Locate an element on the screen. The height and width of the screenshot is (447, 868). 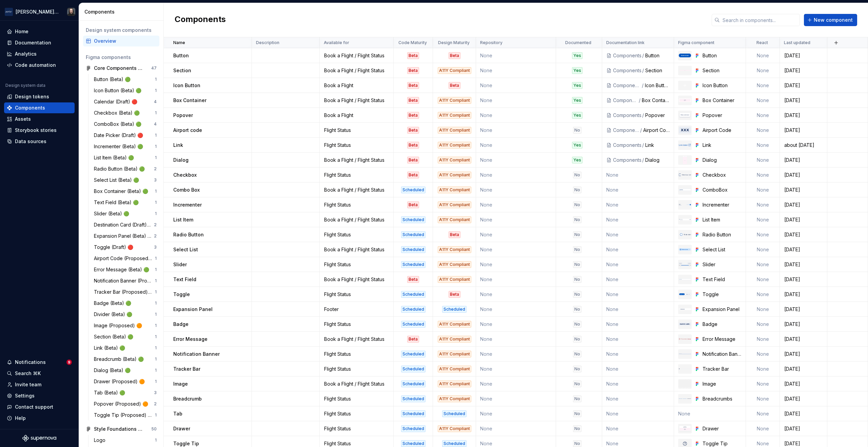
div: Radio Button (Beta) 🟢 is located at coordinates (120, 168).